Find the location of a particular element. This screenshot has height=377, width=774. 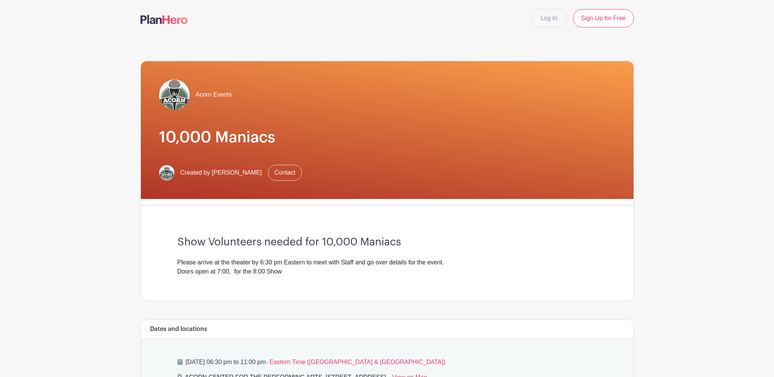

h3: Show Volunteers needed for 10,000 Maniacs is located at coordinates (387, 243).